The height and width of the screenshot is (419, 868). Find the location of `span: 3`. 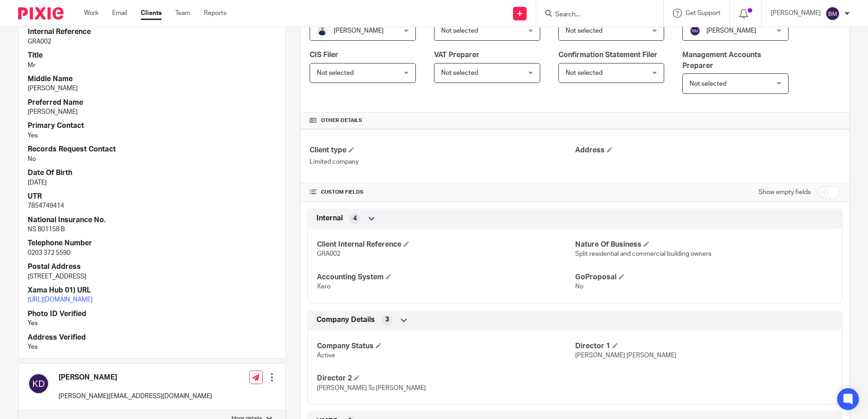

span: 3 is located at coordinates (387, 320).